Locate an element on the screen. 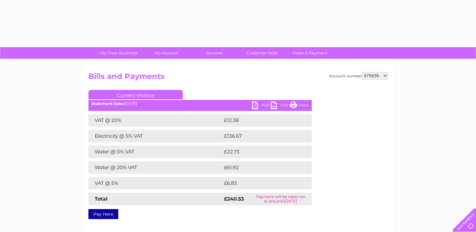 The height and width of the screenshot is (232, 476). strong: Total is located at coordinates (101, 199).